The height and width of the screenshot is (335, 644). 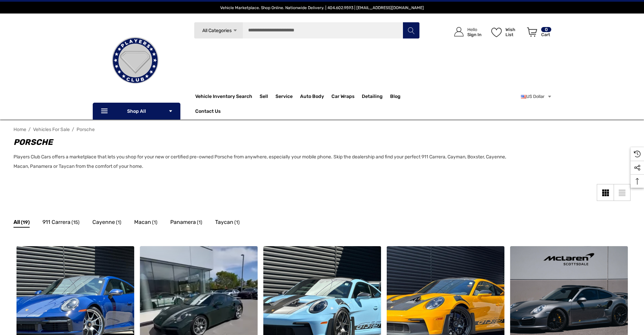 I want to click on svg: Review Your Cart, so click(x=532, y=32).